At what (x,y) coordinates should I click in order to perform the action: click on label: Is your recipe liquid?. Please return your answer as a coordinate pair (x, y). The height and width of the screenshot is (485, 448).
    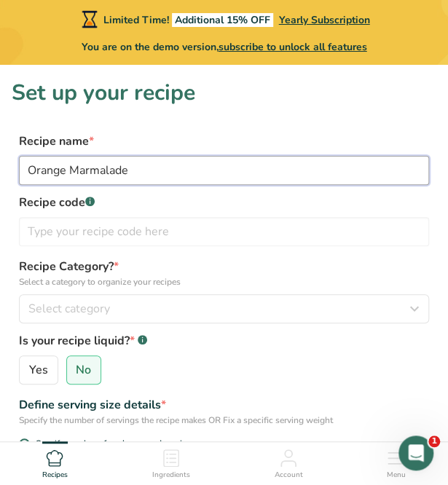
    Looking at the image, I should click on (224, 341).